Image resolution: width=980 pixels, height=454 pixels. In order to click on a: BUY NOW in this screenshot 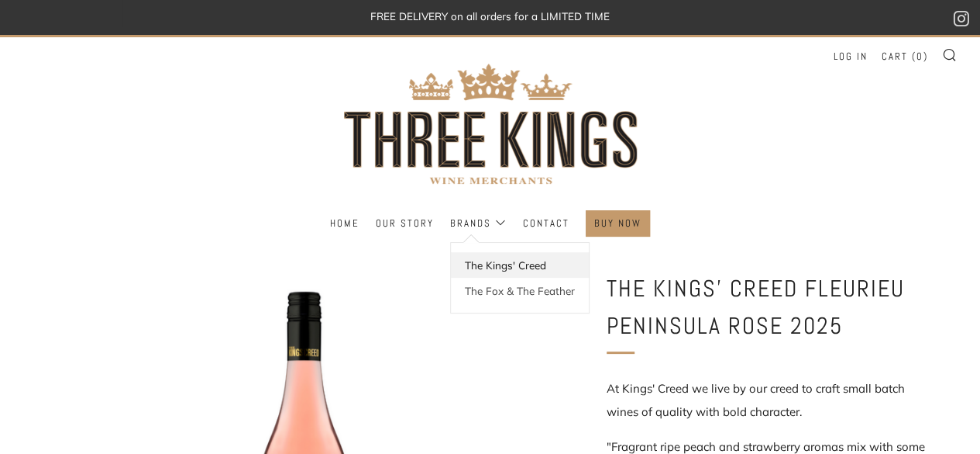, I will do `click(618, 223)`.